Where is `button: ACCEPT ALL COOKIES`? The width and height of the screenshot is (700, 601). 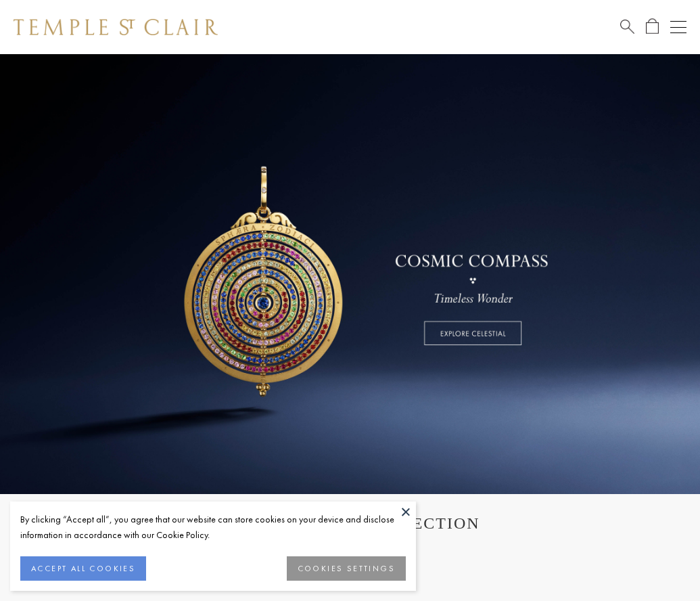 button: ACCEPT ALL COOKIES is located at coordinates (83, 568).